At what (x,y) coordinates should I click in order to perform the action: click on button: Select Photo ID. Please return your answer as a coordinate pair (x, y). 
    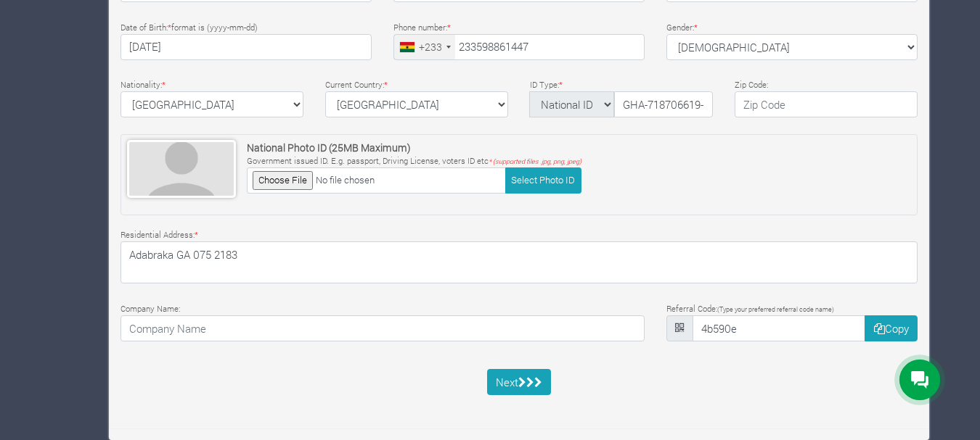
    Looking at the image, I should click on (543, 180).